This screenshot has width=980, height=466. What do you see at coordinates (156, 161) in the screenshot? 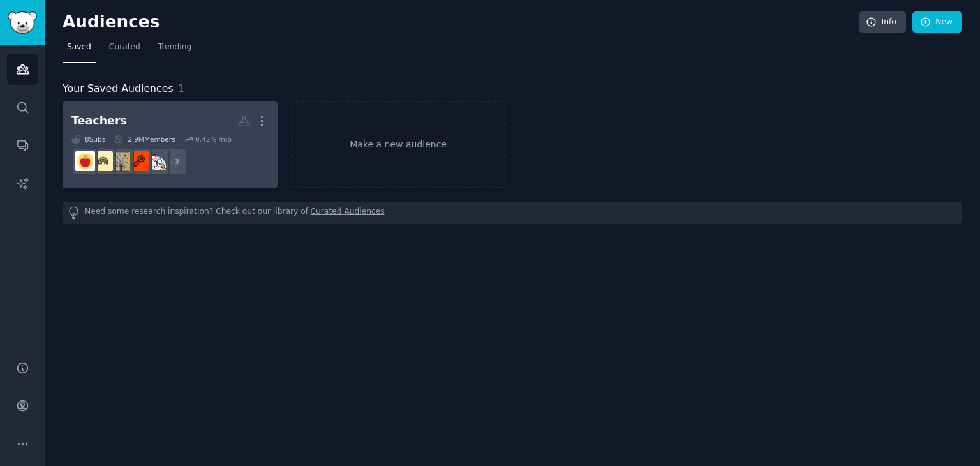
I see `img: homeschool` at bounding box center [156, 161].